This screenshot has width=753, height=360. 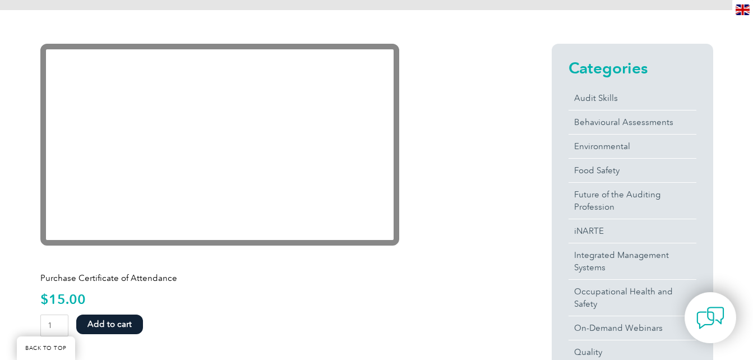 What do you see at coordinates (633, 231) in the screenshot?
I see `a: iNARTE` at bounding box center [633, 231].